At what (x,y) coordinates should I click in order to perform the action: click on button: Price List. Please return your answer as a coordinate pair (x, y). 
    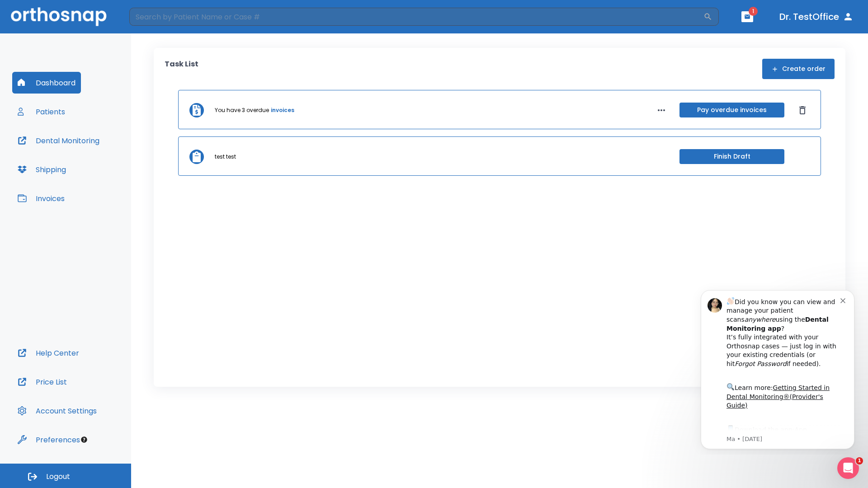
    Looking at the image, I should click on (42, 382).